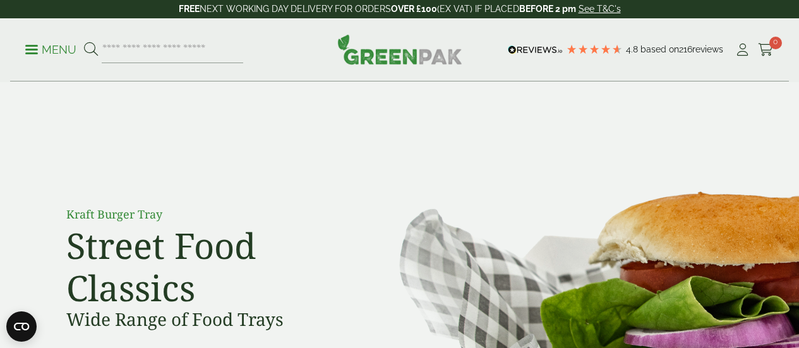 The image size is (799, 348). Describe the element at coordinates (685, 49) in the screenshot. I see `span: 216` at that location.